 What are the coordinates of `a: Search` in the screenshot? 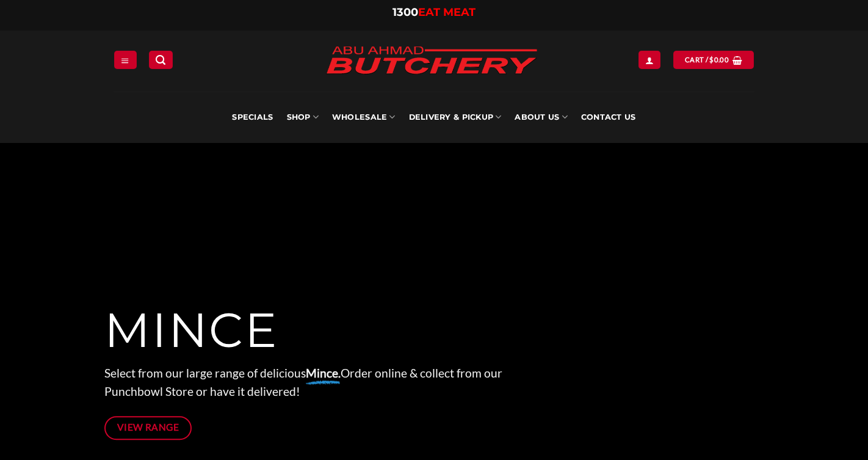 It's located at (160, 59).